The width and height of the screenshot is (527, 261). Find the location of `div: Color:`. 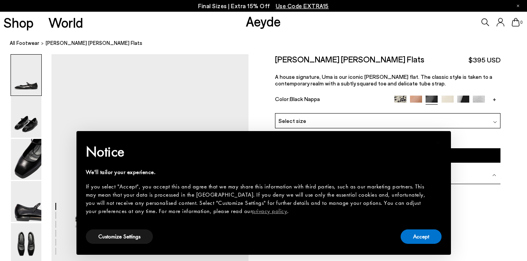

div: Color: is located at coordinates (331, 100).